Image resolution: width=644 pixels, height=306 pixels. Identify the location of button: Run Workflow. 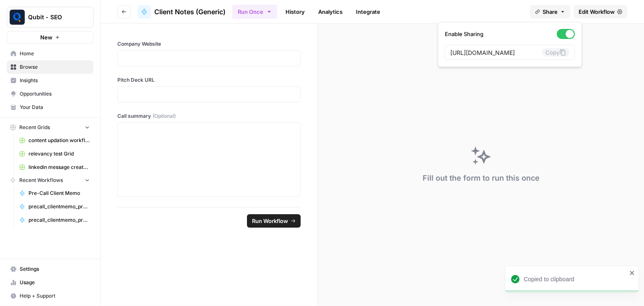
(273, 221).